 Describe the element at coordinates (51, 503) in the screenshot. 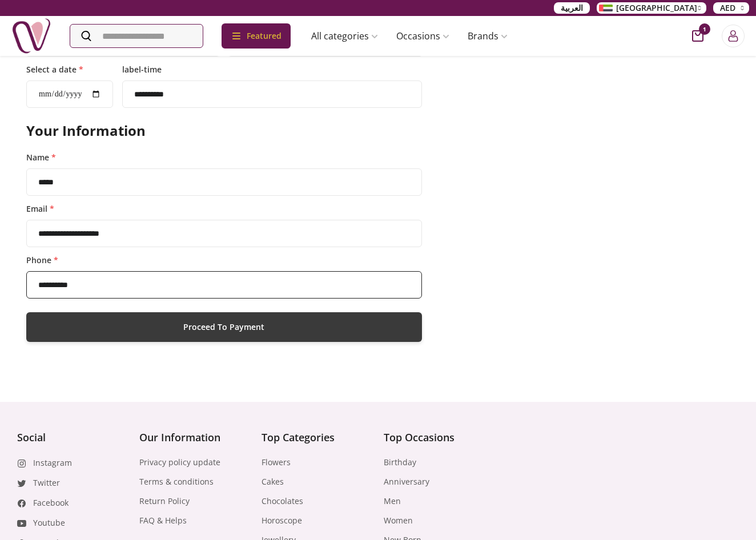

I see `a: Facebook` at that location.